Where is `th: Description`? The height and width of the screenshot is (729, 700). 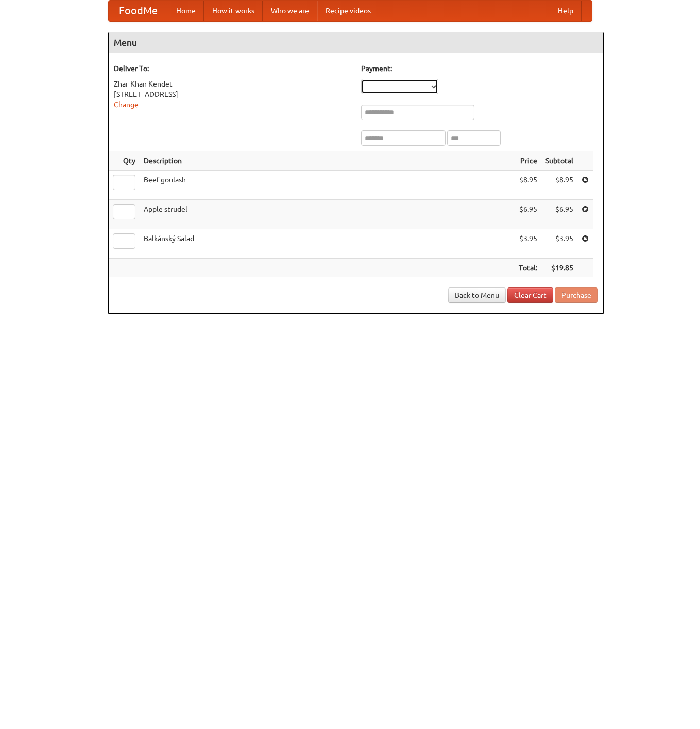 th: Description is located at coordinates (327, 160).